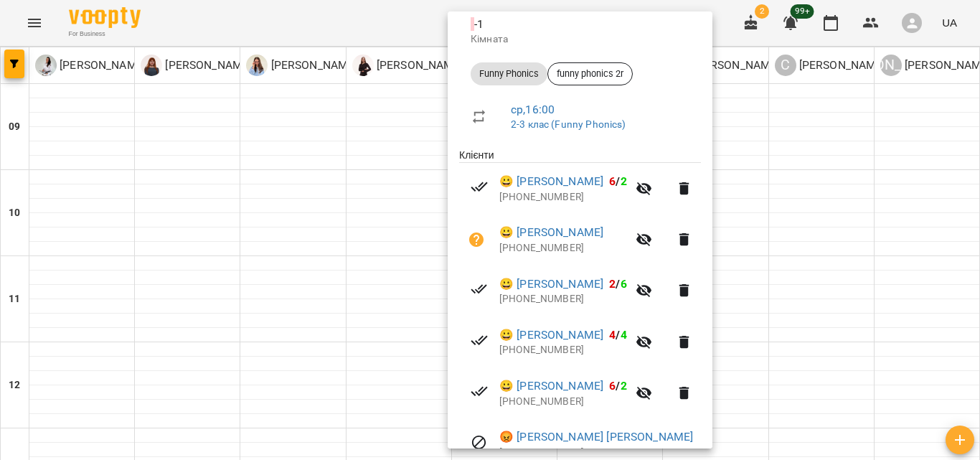 The width and height of the screenshot is (980, 460). What do you see at coordinates (590, 74) in the screenshot?
I see `div: funny phonics 2r` at bounding box center [590, 74].